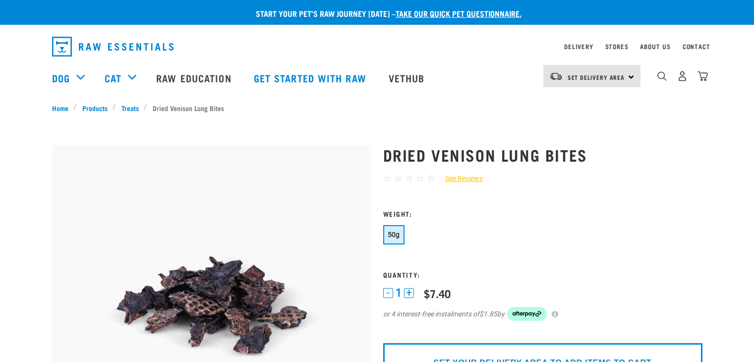 This screenshot has width=754, height=362. Describe the element at coordinates (377, 47) in the screenshot. I see `nav: dropdown navigation` at that location.